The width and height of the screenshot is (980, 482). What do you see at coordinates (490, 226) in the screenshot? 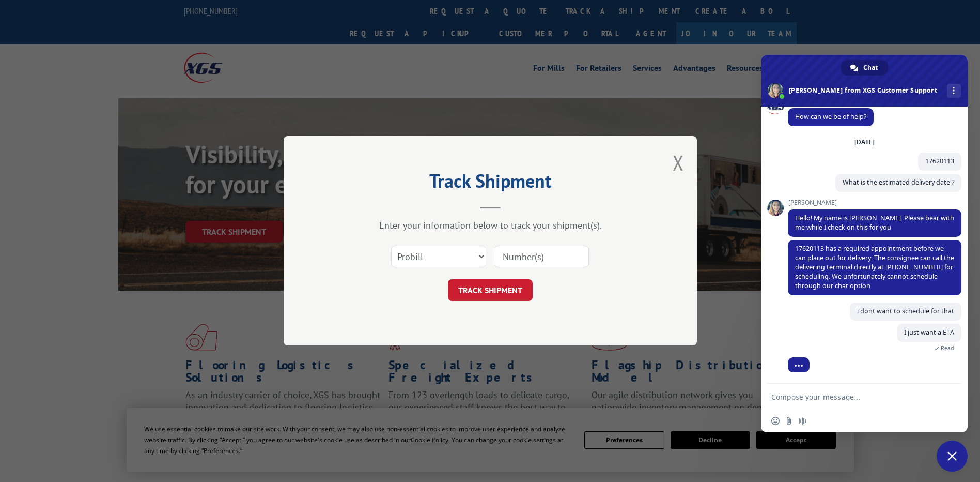
I see `div: Enter your information below to track your shipment(s).` at bounding box center [490, 226].